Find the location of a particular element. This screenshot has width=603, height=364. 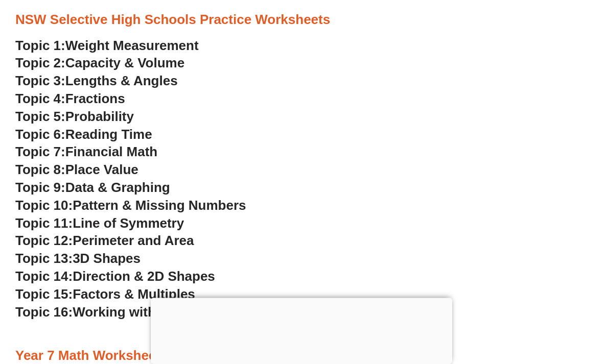

span: Topic 5: is located at coordinates (40, 117).